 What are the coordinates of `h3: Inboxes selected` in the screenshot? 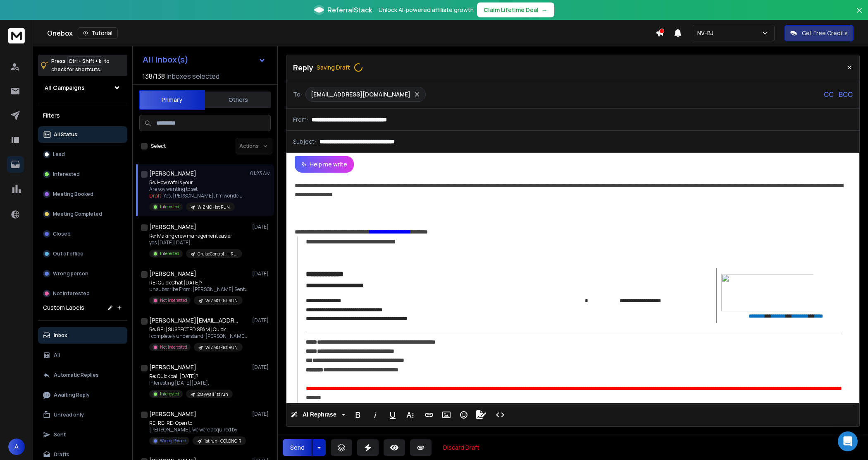 It's located at (193, 76).